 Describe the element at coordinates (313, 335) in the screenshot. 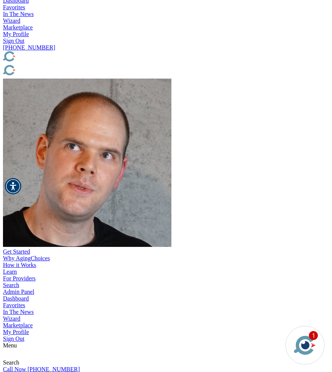

I see `div: 1` at that location.